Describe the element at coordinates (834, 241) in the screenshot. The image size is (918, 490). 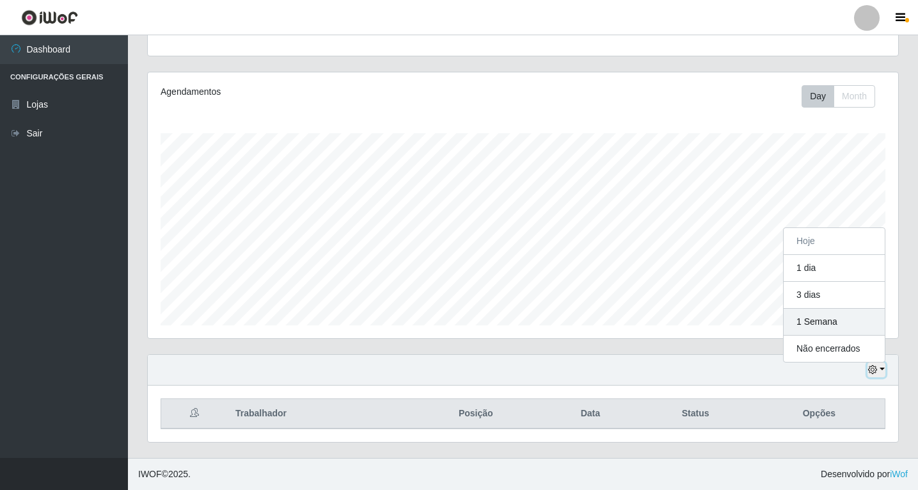
I see `button: Hoje` at that location.